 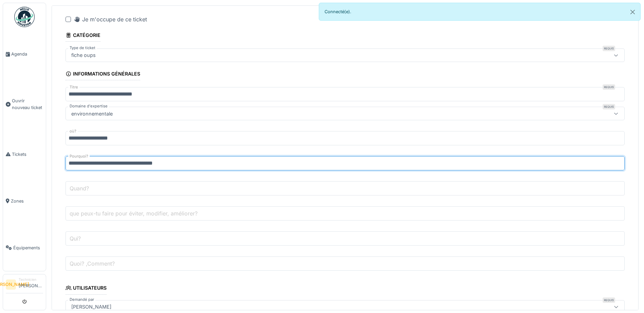 I want to click on div: Connecté(e)., so click(x=479, y=11).